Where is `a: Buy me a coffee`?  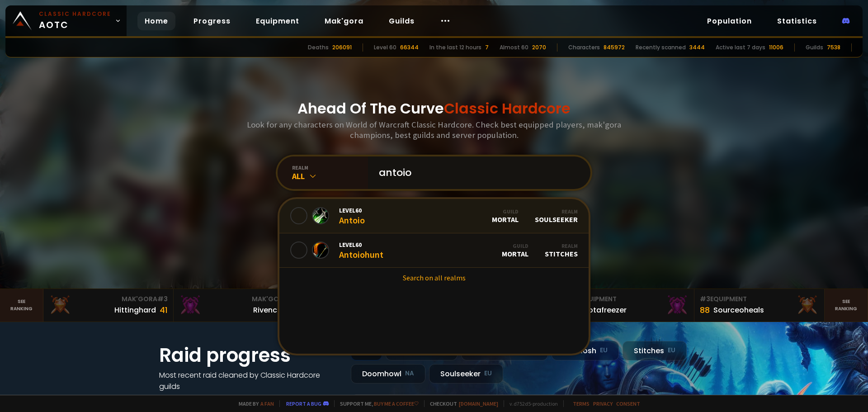
a: Buy me a coffee is located at coordinates (396, 403).